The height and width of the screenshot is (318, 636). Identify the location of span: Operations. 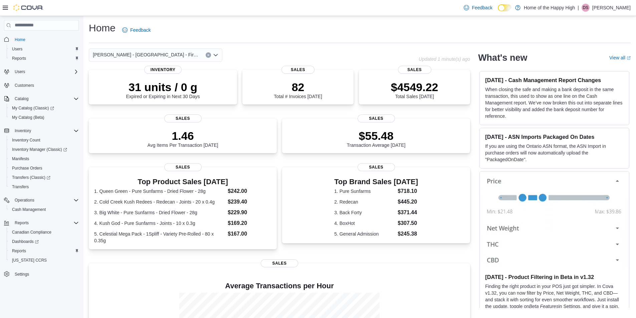
(45, 200).